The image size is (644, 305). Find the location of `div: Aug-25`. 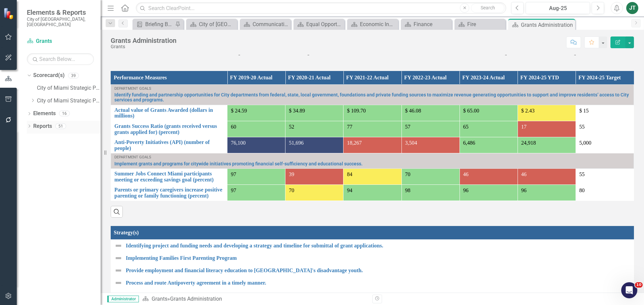

div: Aug-25 is located at coordinates (557, 9).